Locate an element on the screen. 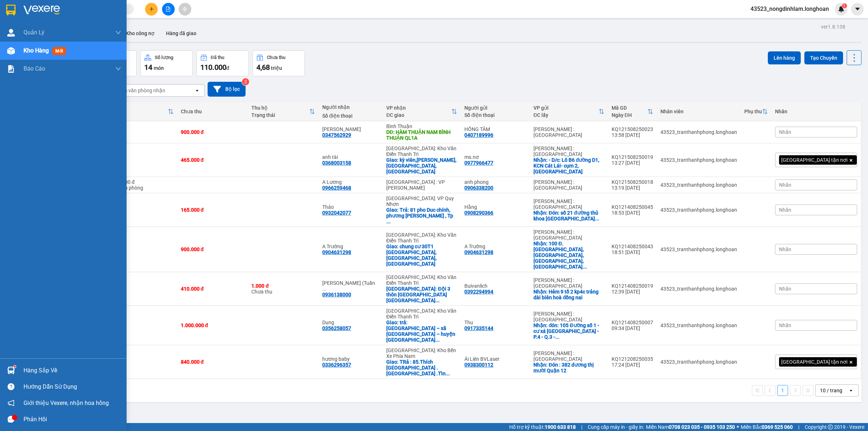 The image size is (868, 431). div: Thảo is located at coordinates (351, 207).